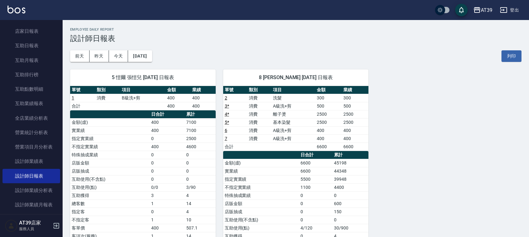 The image size is (529, 237). What do you see at coordinates (110, 228) in the screenshot?
I see `td: 客單價` at bounding box center [110, 228].